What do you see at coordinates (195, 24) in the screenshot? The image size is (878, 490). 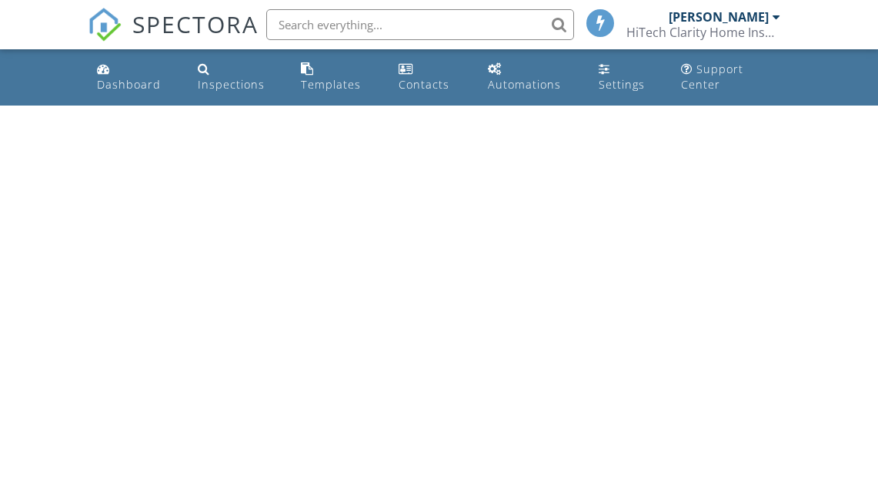 I see `span: SPECTORA` at bounding box center [195, 24].